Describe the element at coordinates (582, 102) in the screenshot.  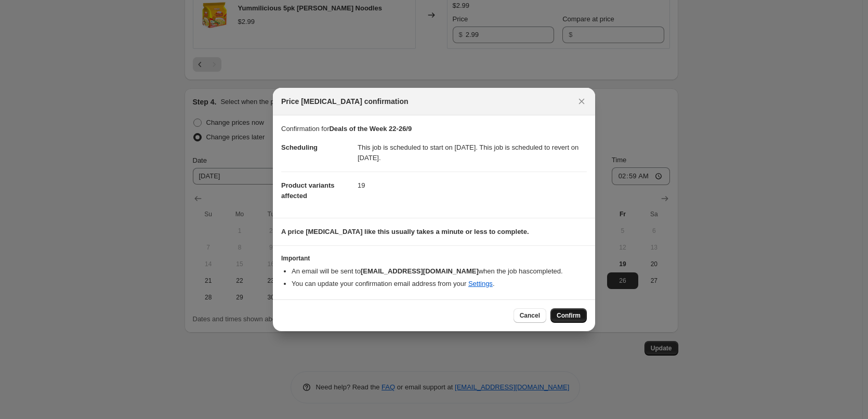
I see `button: Close` at that location.